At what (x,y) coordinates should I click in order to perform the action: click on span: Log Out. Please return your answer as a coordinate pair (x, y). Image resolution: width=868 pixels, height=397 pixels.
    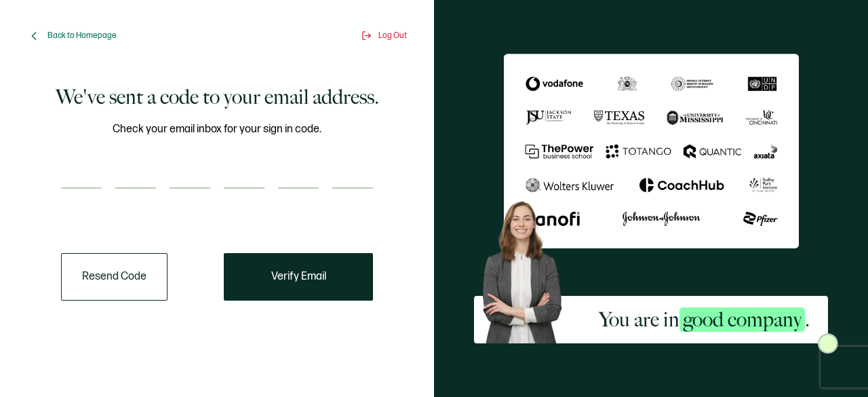
    Looking at the image, I should click on (393, 35).